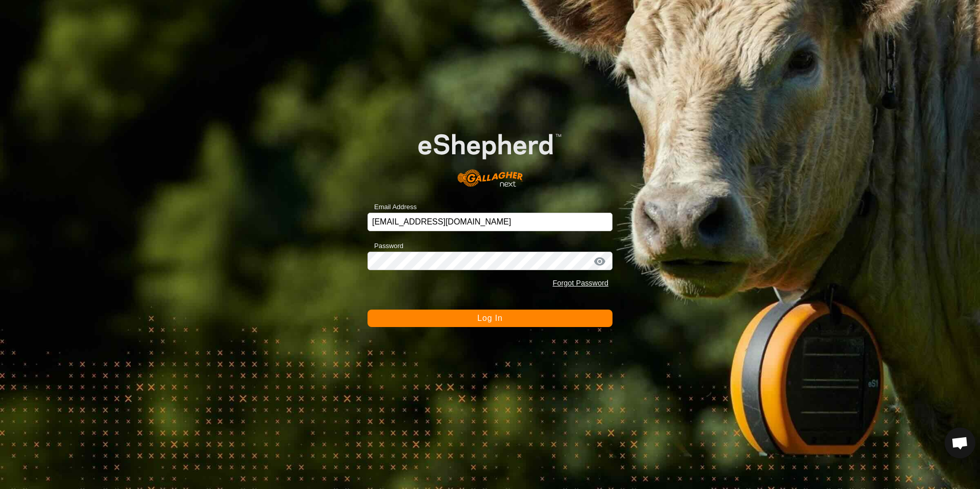 The image size is (980, 489). What do you see at coordinates (960, 443) in the screenshot?
I see `div: Open chat` at bounding box center [960, 443].